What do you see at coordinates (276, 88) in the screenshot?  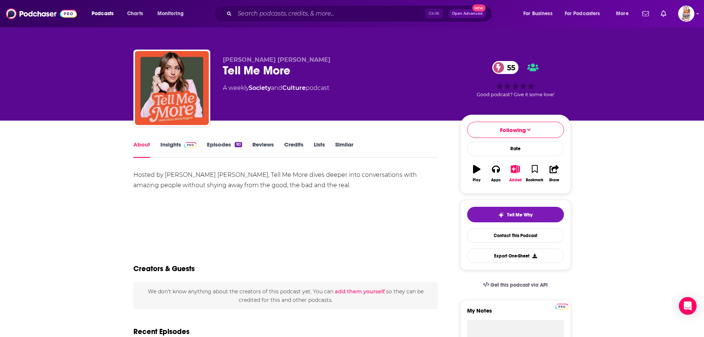 I see `span: and` at bounding box center [276, 88].